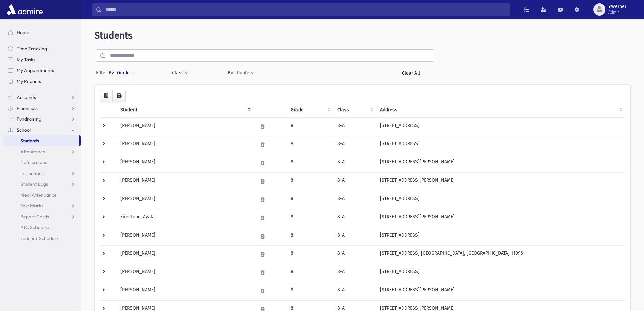 The height and width of the screenshot is (311, 644). What do you see at coordinates (42, 152) in the screenshot?
I see `a: Attendance` at bounding box center [42, 152].